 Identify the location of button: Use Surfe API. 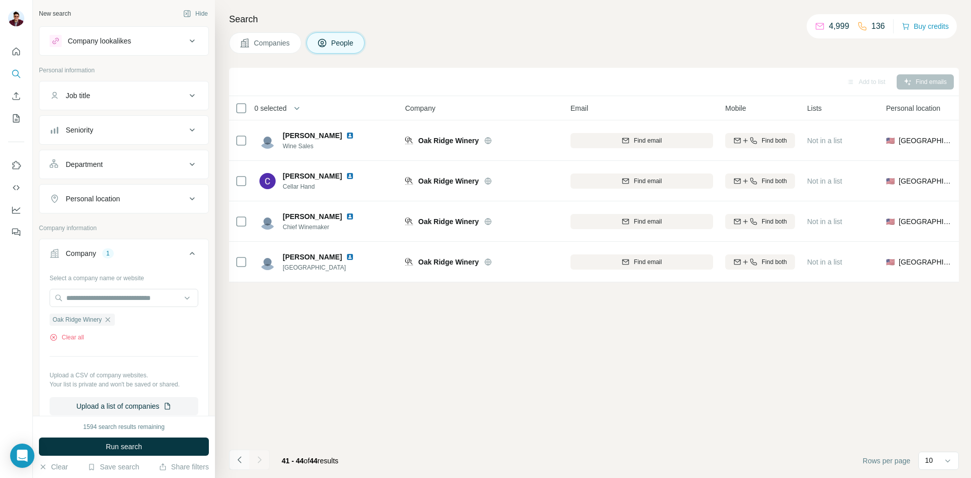
(16, 188).